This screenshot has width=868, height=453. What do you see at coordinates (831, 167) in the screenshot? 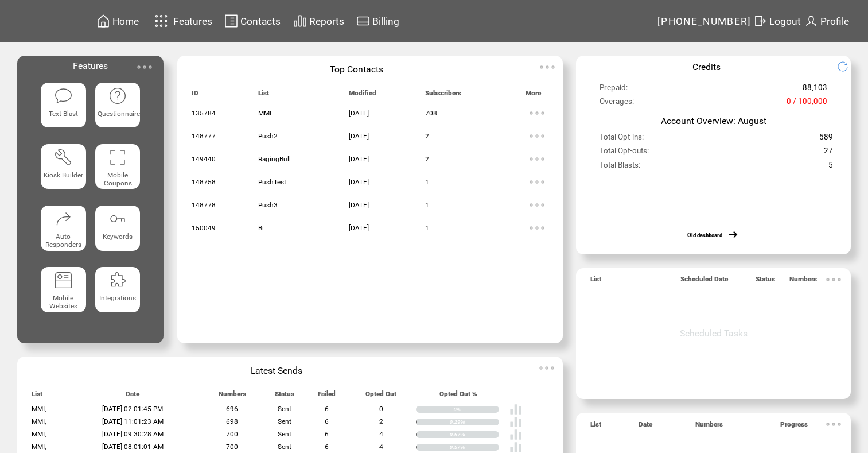
I see `span: 5` at bounding box center [831, 167].